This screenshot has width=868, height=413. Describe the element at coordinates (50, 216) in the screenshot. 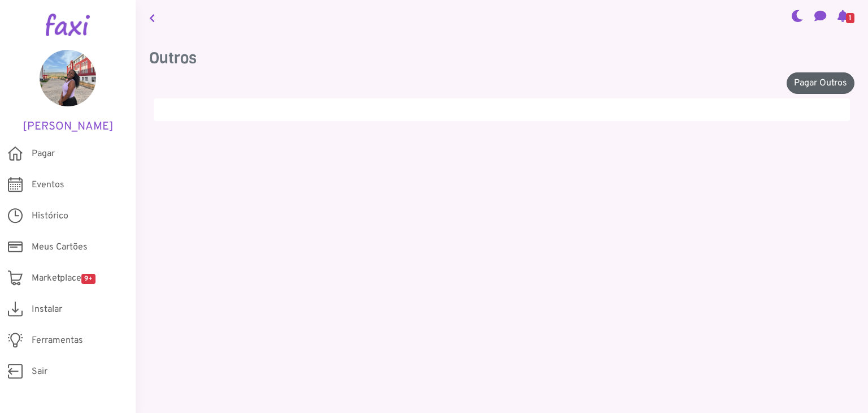

I see `span: Histórico` at that location.